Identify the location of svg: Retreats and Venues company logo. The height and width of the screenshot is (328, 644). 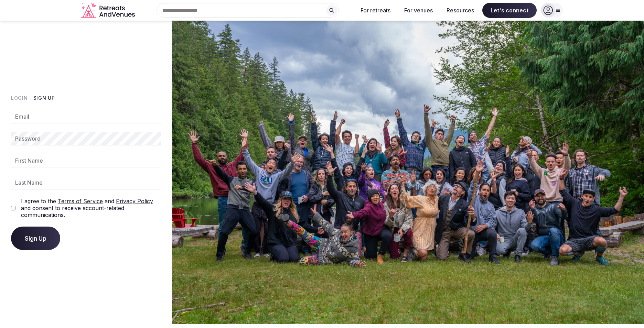
(109, 10).